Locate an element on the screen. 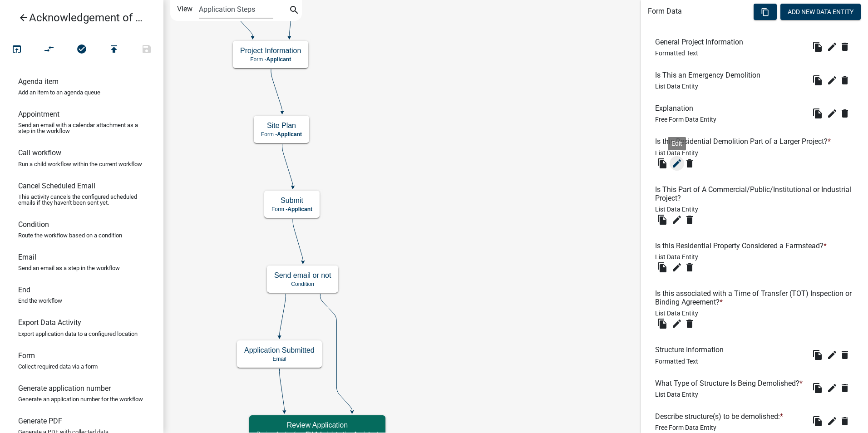  p: Send an email as a step in the workflow is located at coordinates (69, 268).